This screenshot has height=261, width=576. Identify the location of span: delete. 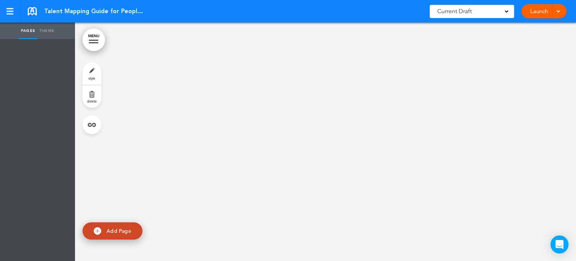
(92, 101).